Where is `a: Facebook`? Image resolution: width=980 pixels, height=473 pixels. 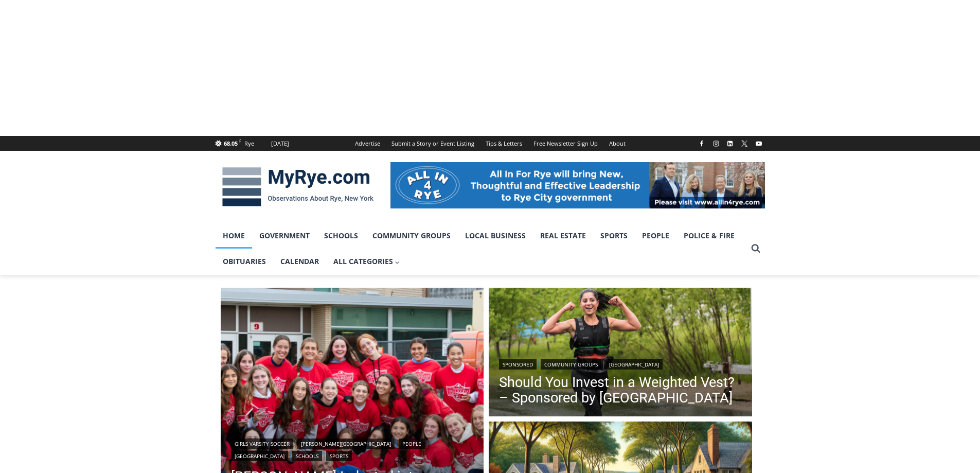 a: Facebook is located at coordinates (702, 143).